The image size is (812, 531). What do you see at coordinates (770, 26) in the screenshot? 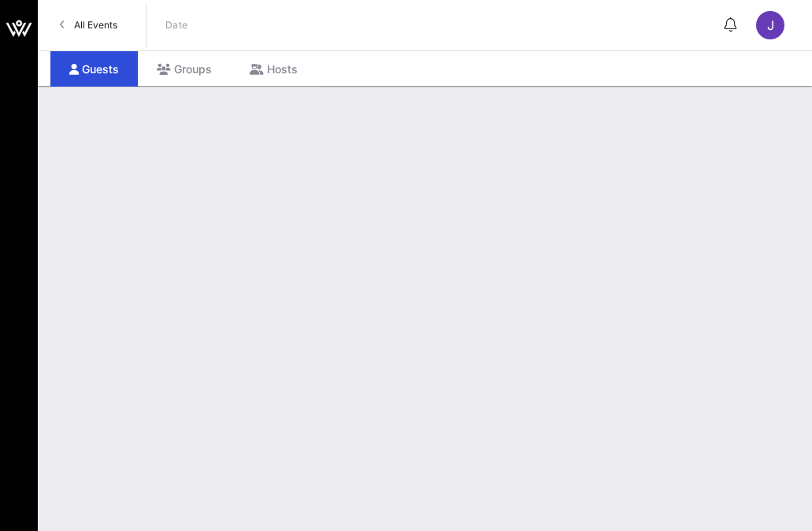
I see `div: J` at bounding box center [770, 26].